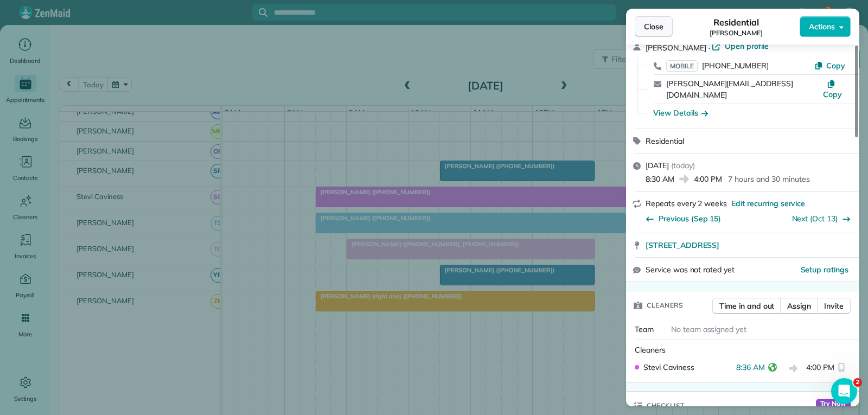  I want to click on p: 7 hours and 30 minutes, so click(769, 179).